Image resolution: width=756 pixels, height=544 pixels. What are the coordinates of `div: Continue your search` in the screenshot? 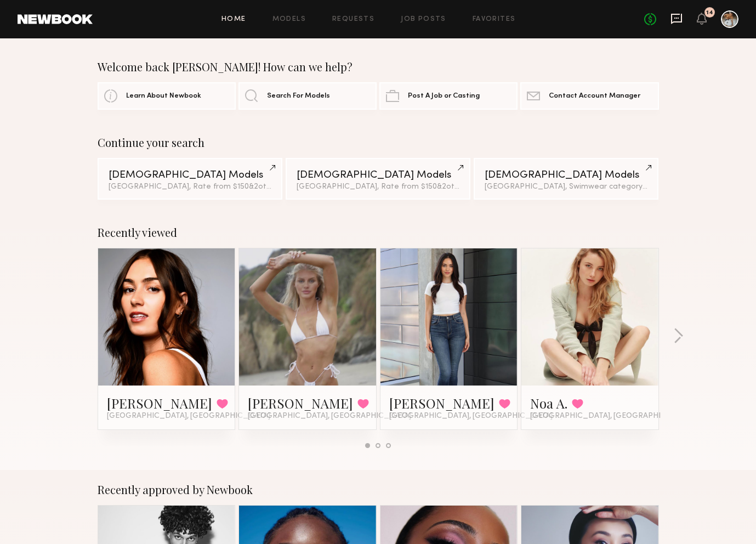 It's located at (378, 143).